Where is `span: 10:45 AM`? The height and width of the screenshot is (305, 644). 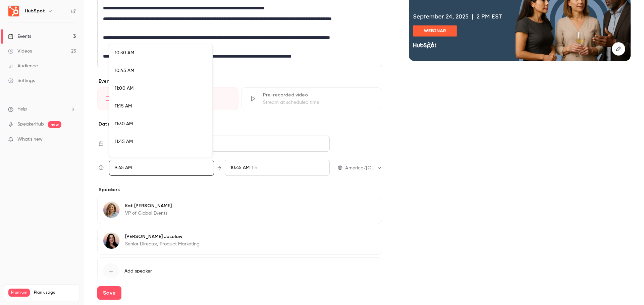
span: 10:45 AM is located at coordinates (125, 71).